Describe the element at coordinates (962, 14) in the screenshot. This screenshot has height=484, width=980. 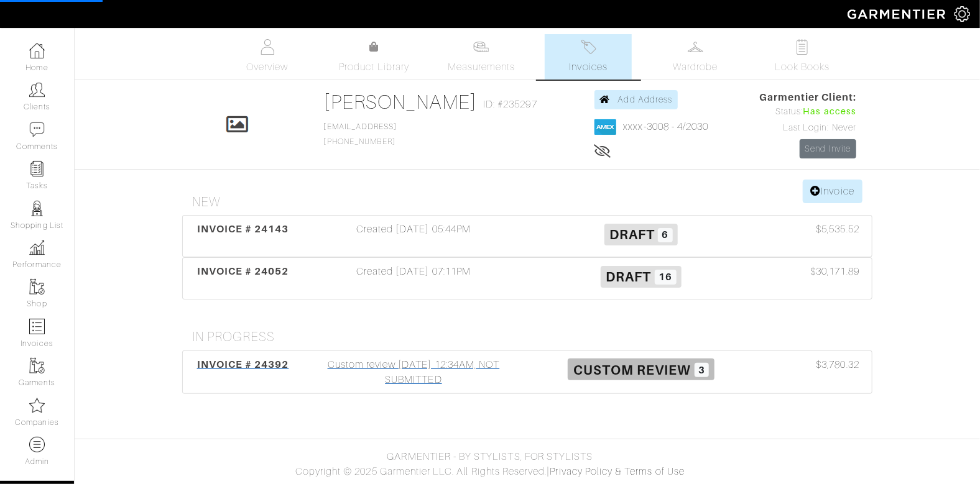
I see `img: gear-icon-white-bd11855cb880d31180b6d7d6211b90ccbf57a29d726f0c71d8c61bd08dd39cc2.png` at that location.